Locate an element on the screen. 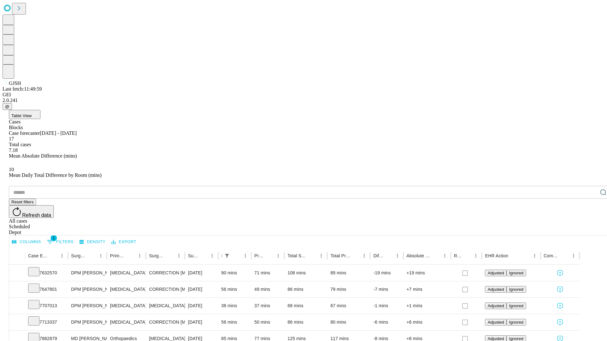  div: 67 mins is located at coordinates (348, 306).